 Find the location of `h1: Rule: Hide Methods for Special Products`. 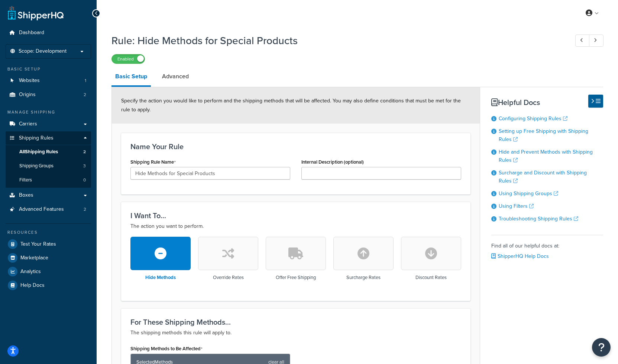

h1: Rule: Hide Methods for Special Products is located at coordinates (336, 41).